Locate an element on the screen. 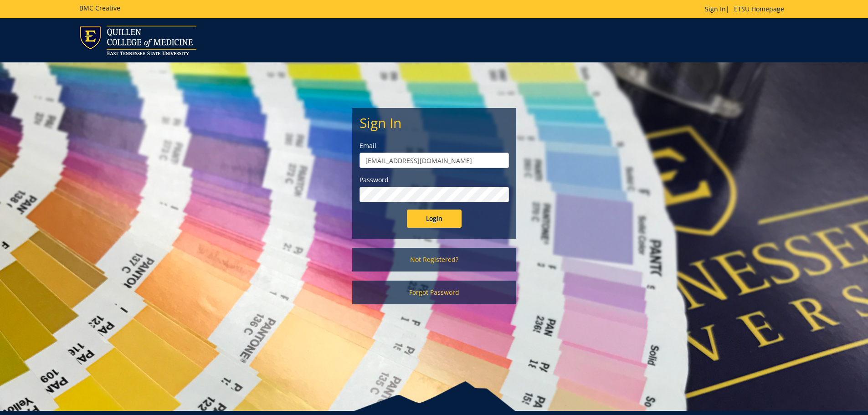 This screenshot has height=415, width=868. img: ETSU logo is located at coordinates (138, 40).